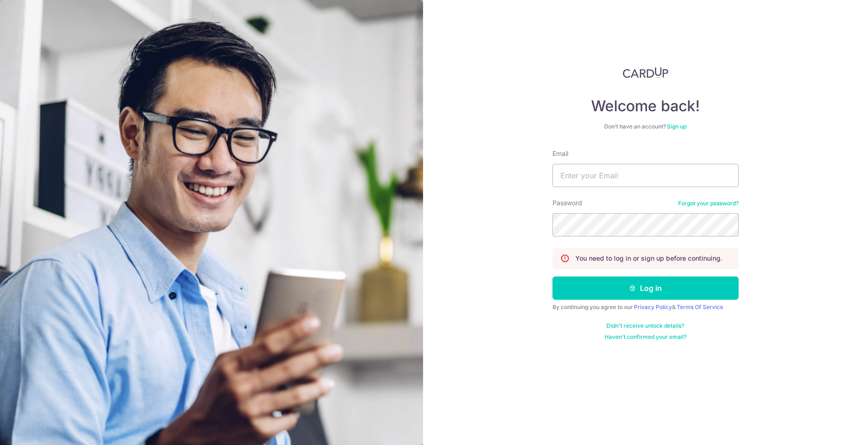 Image resolution: width=868 pixels, height=445 pixels. Describe the element at coordinates (653, 307) in the screenshot. I see `a: Privacy Policy` at that location.